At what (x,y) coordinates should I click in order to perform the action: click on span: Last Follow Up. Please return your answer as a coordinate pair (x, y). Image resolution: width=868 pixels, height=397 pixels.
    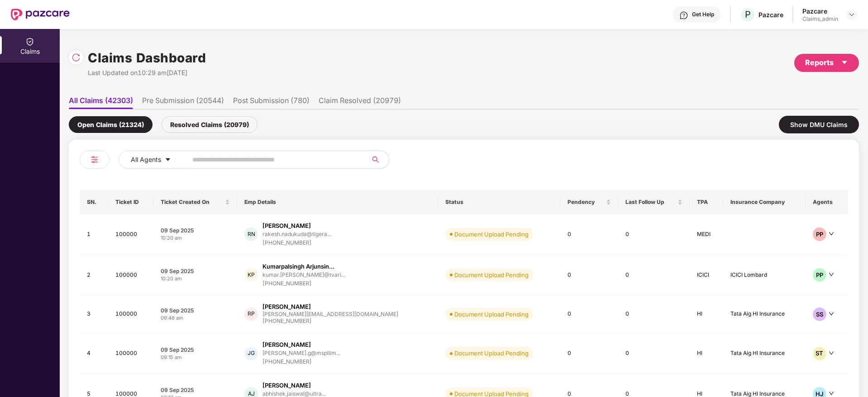
    Looking at the image, I should click on (650, 202).